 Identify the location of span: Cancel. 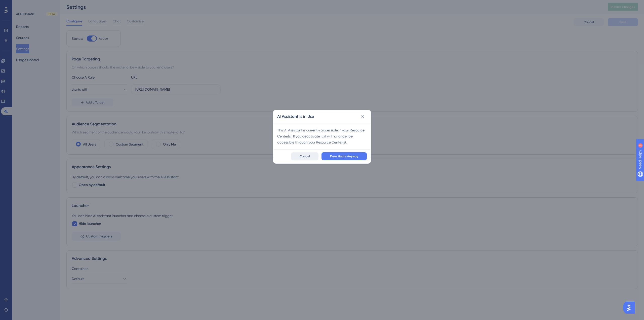
(305, 157).